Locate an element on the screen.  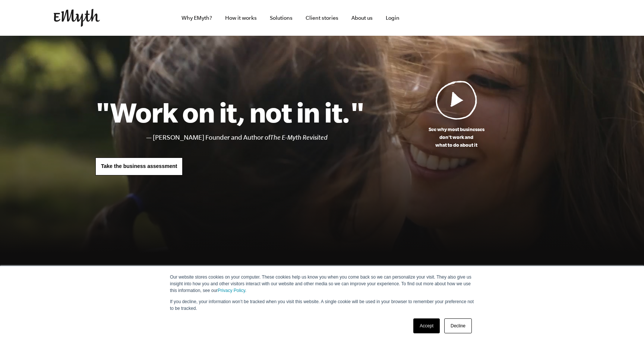
img: EMyth is located at coordinates (77, 18).